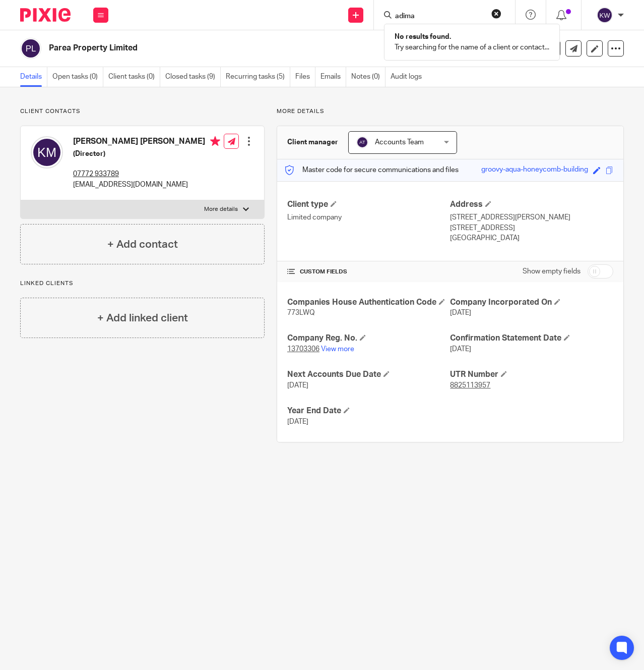  I want to click on input: Search, so click(439, 17).